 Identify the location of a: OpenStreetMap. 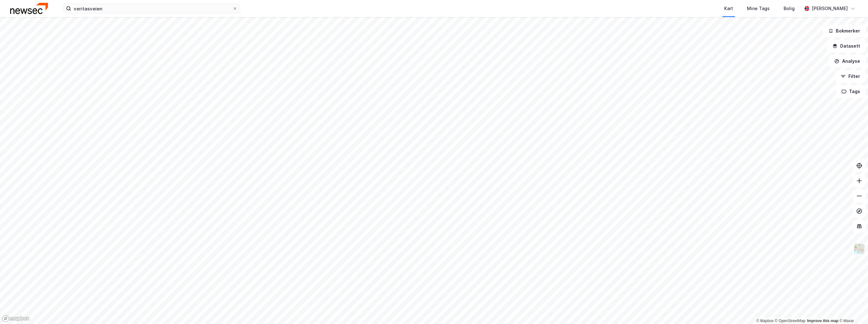
(790, 321).